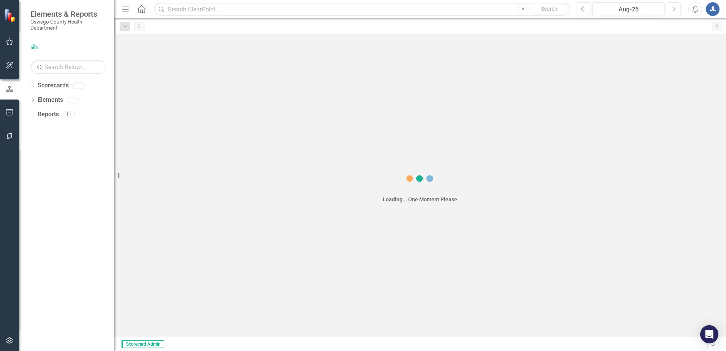 This screenshot has height=351, width=726. What do you see at coordinates (68, 14) in the screenshot?
I see `span: Elements & Reports` at bounding box center [68, 14].